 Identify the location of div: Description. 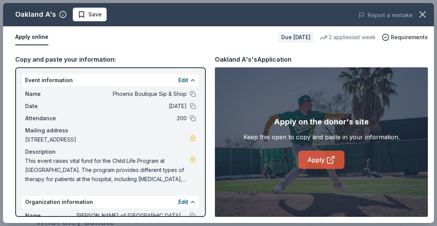
(110, 152).